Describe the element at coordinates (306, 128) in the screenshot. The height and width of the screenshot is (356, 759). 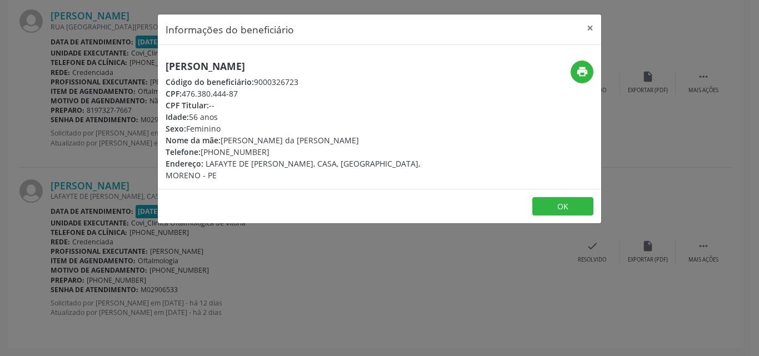
I see `div: Feminino` at that location.